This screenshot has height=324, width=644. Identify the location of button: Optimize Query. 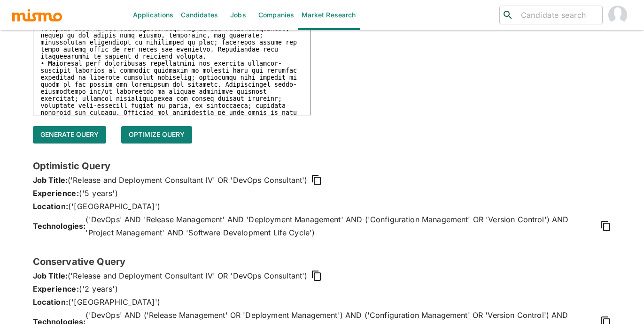
(157, 134).